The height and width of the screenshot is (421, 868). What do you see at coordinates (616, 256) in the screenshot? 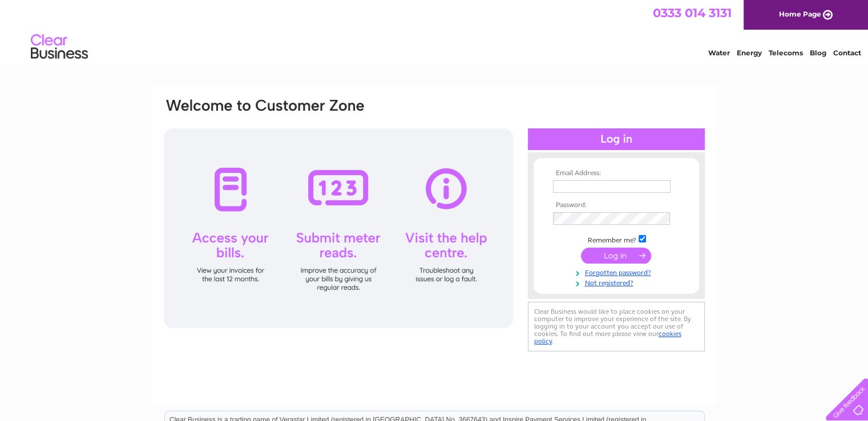
I see `input: Submit` at bounding box center [616, 256].